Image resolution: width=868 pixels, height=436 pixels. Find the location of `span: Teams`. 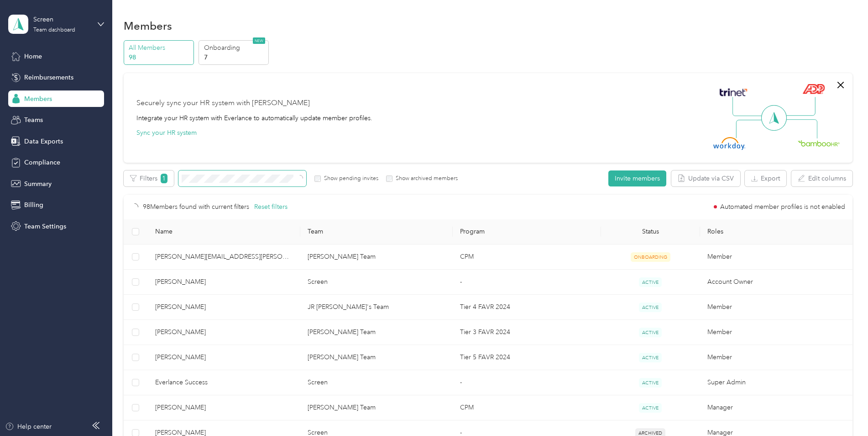

span: Teams is located at coordinates (33, 120).